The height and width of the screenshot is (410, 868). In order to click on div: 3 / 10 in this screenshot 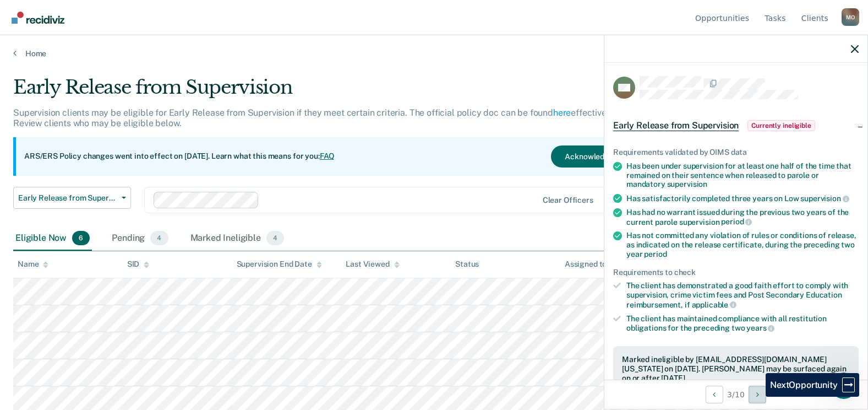, I will do `click(736, 394)`.